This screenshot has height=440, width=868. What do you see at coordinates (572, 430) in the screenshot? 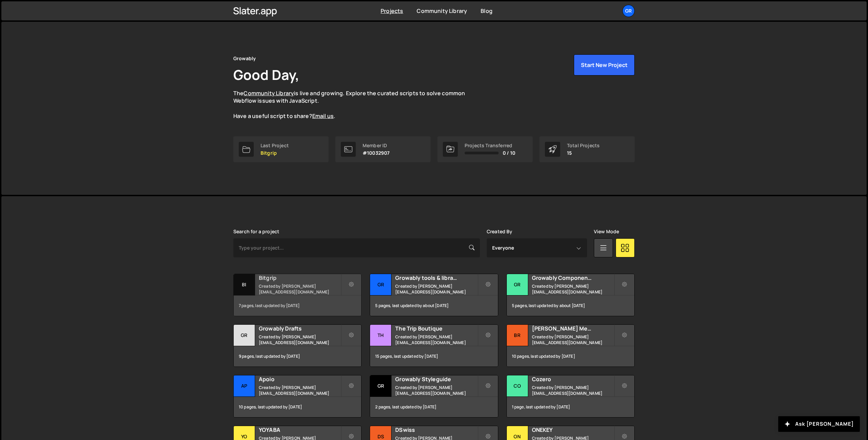
I see `h2: ONEKEY` at bounding box center [572, 430].